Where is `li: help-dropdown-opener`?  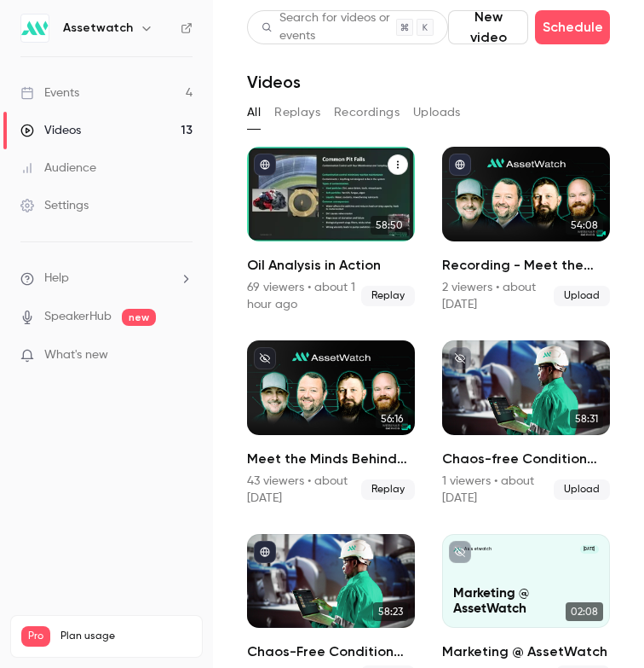 li: help-dropdown-opener is located at coordinates (106, 278).